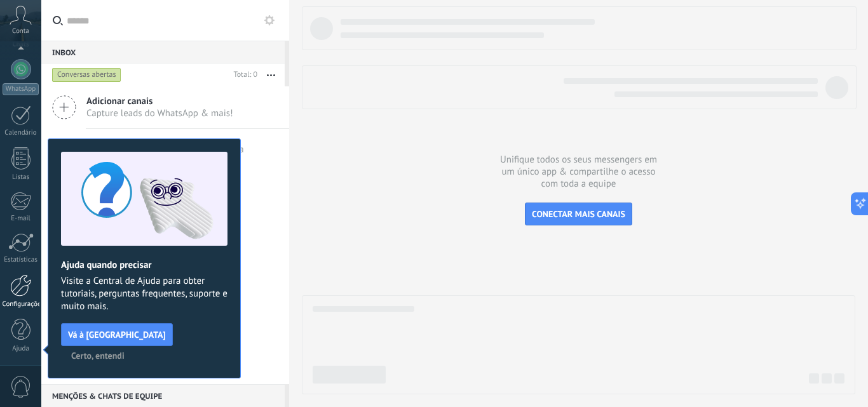  I want to click on span: Conta, so click(20, 31).